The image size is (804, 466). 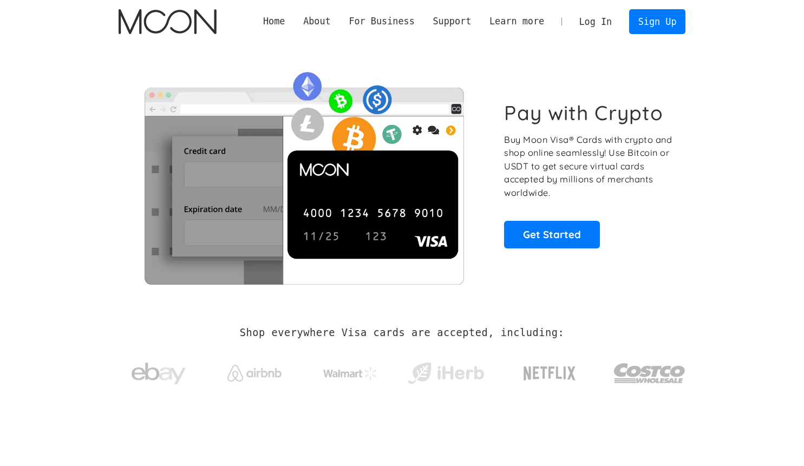 What do you see at coordinates (657, 21) in the screenshot?
I see `a: Sign Up` at bounding box center [657, 21].